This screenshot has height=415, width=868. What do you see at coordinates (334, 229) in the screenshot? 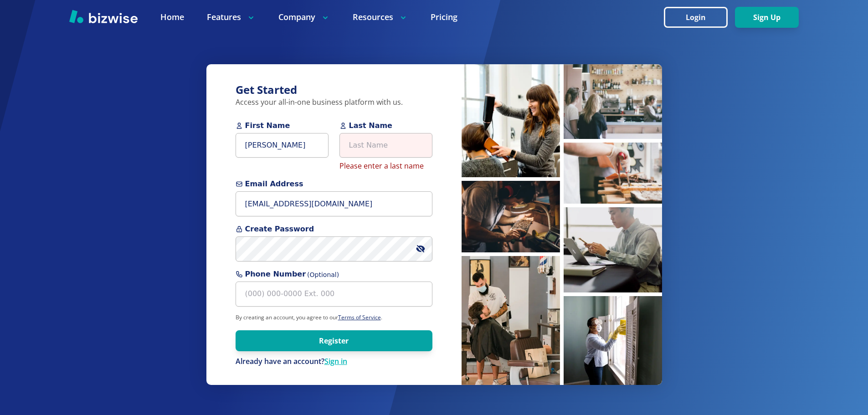
I see `span: Create Password` at bounding box center [334, 229].